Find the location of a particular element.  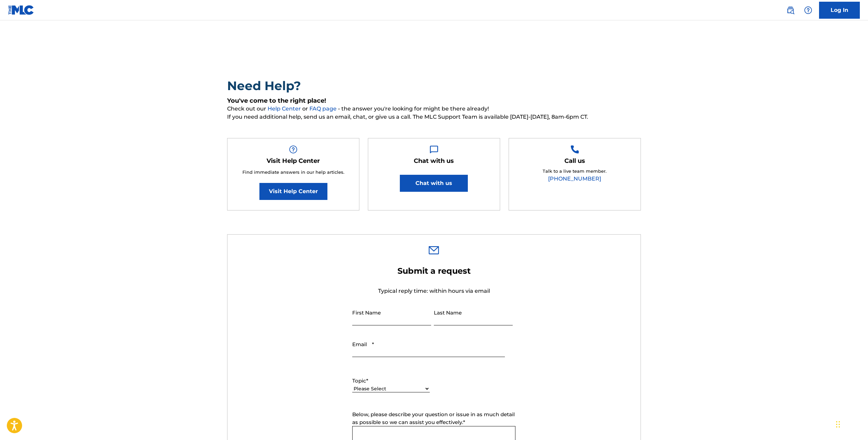

h2: Need Help? is located at coordinates (434, 86).